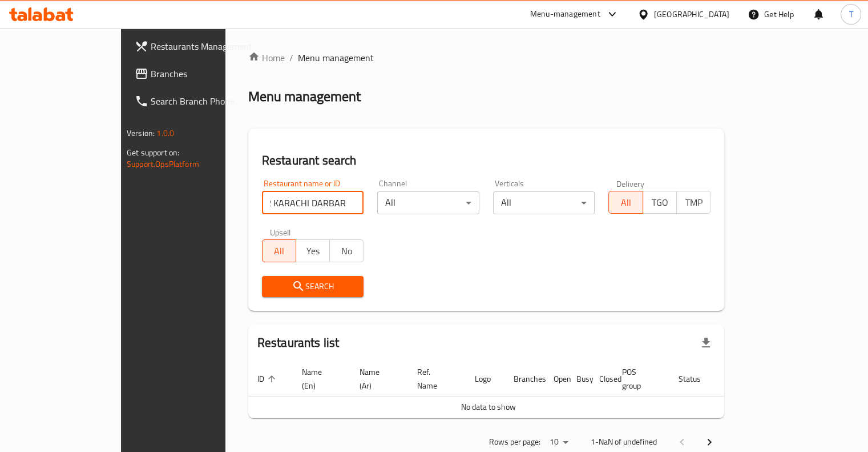  Describe the element at coordinates (631, 184) in the screenshot. I see `label: Delivery` at that location.